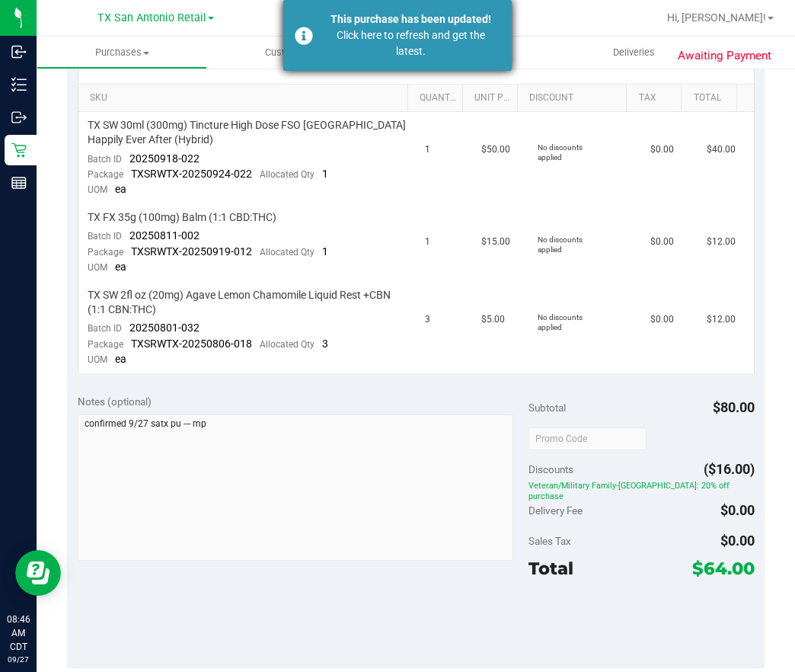 The height and width of the screenshot is (672, 795). Describe the element at coordinates (19, 150) in the screenshot. I see `inline-svg: Retail` at that location.